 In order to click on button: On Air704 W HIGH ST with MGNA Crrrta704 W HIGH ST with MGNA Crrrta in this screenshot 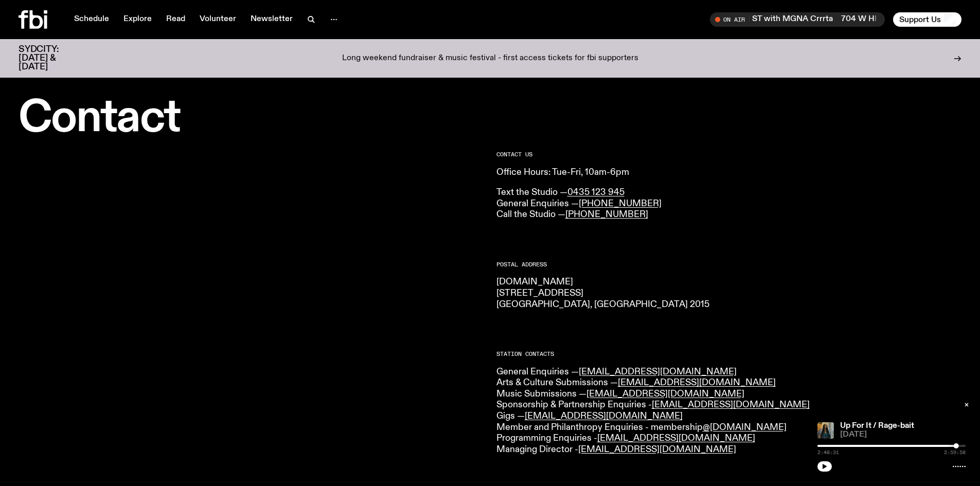, I will do `click(797, 20)`.